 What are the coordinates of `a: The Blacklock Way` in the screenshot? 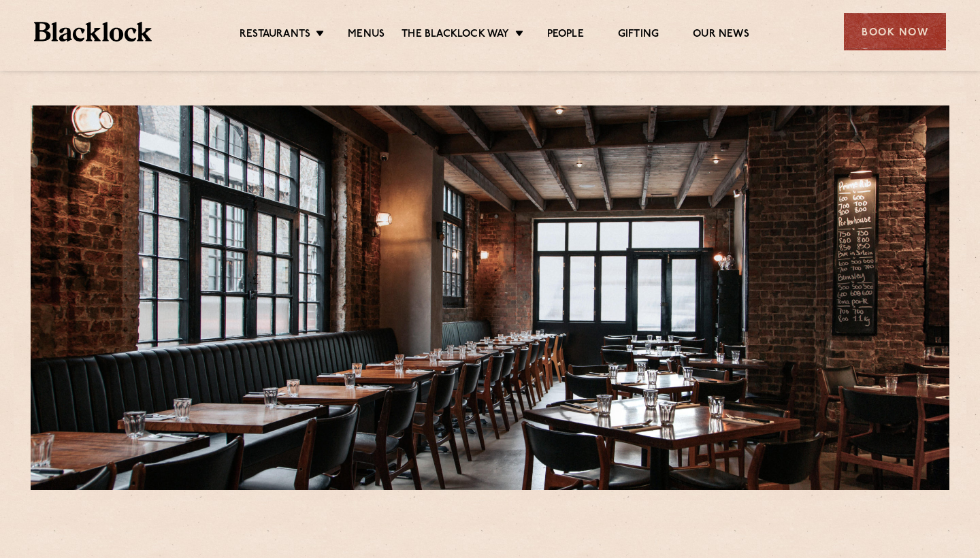 It's located at (455, 36).